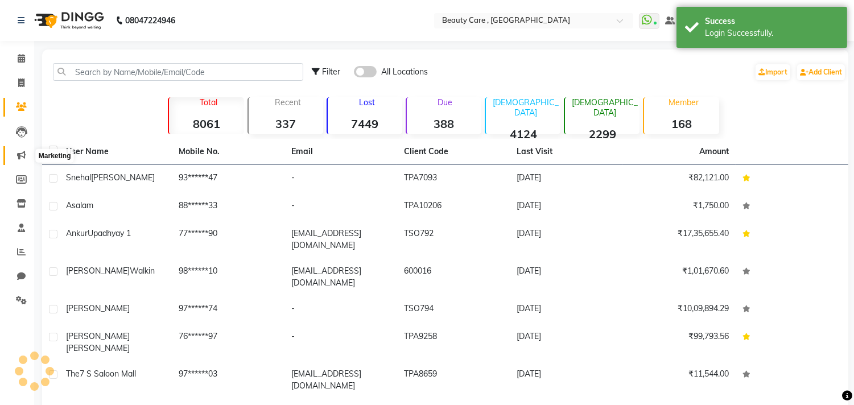 Image resolution: width=854 pixels, height=405 pixels. I want to click on th: Amount, so click(714, 151).